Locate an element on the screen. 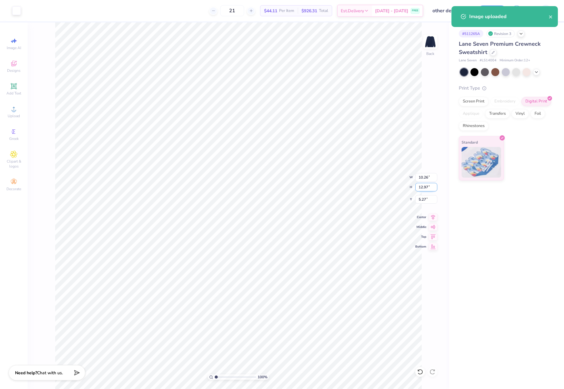  button: close is located at coordinates (551, 17).